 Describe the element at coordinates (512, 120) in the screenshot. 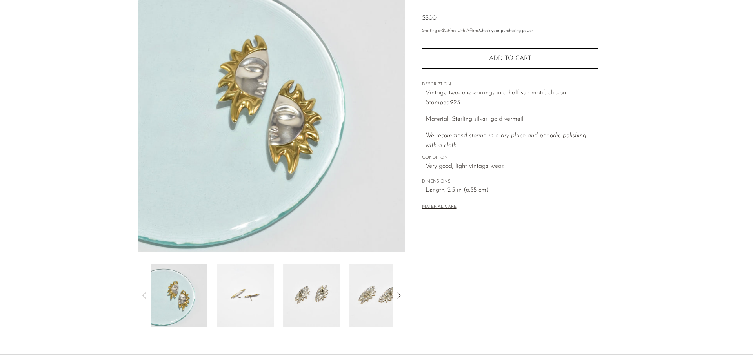

I see `p: Material: Sterling silver, gold vermeil.` at that location.